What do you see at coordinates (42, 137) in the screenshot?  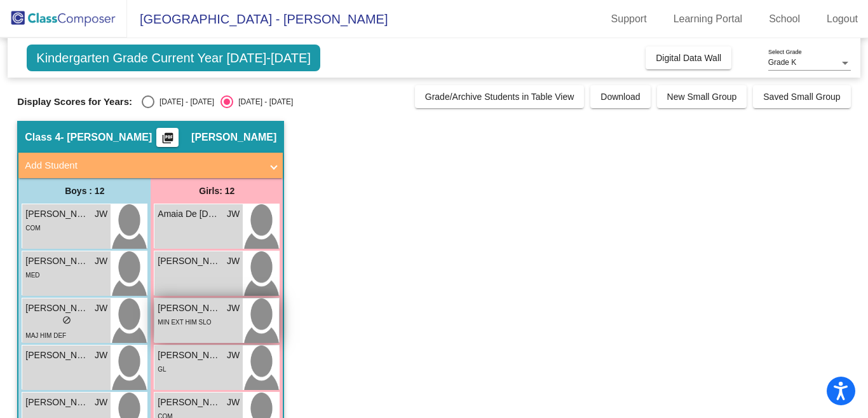 I see `span: Class 4` at bounding box center [42, 137].